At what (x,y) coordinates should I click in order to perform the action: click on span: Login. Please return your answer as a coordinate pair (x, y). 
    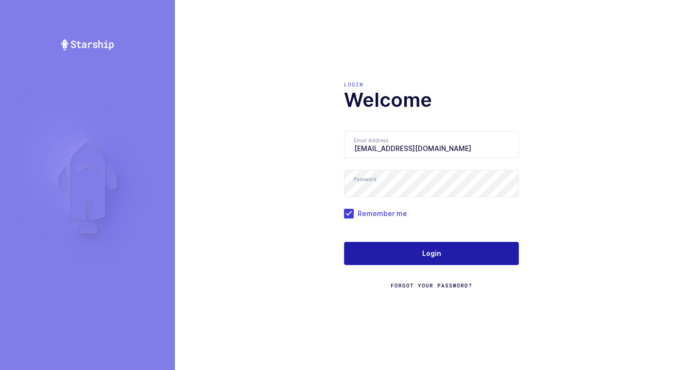
    Looking at the image, I should click on (432, 254).